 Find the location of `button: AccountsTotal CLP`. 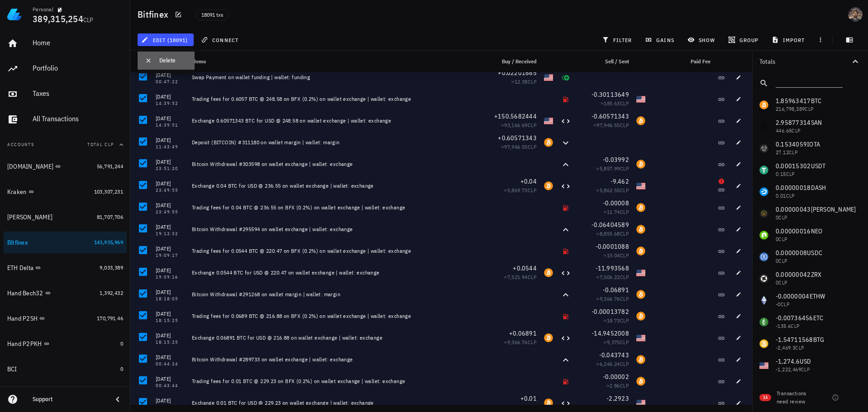

button: AccountsTotal CLP is located at coordinates (65, 144).